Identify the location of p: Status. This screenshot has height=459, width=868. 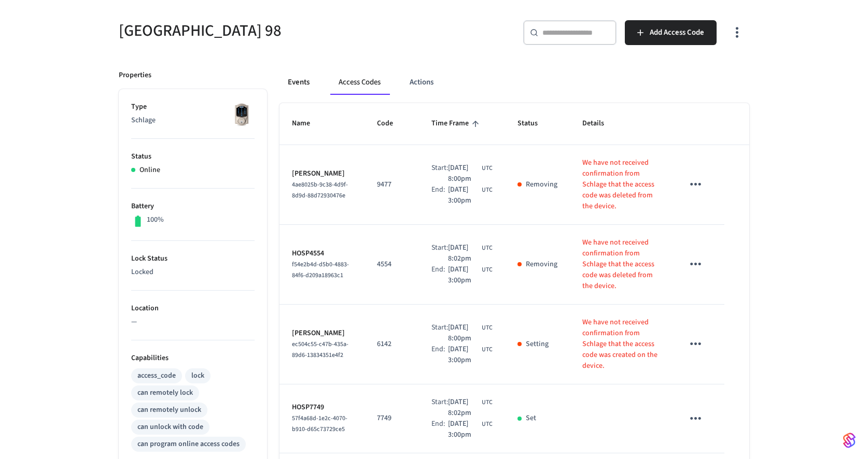
(193, 157).